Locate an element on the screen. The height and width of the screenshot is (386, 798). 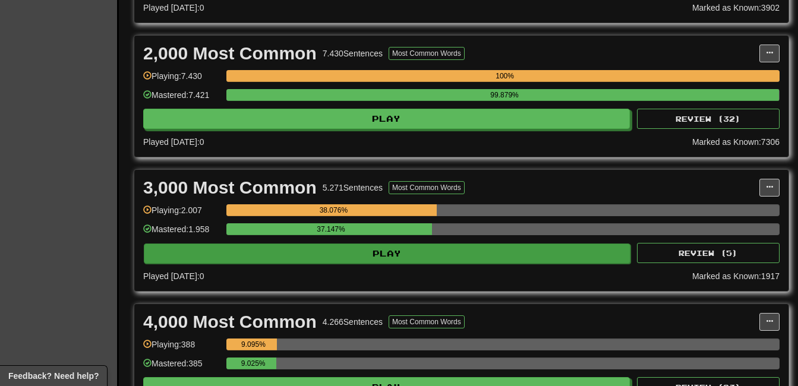
div: Mastered: 385 is located at coordinates (182, 367).